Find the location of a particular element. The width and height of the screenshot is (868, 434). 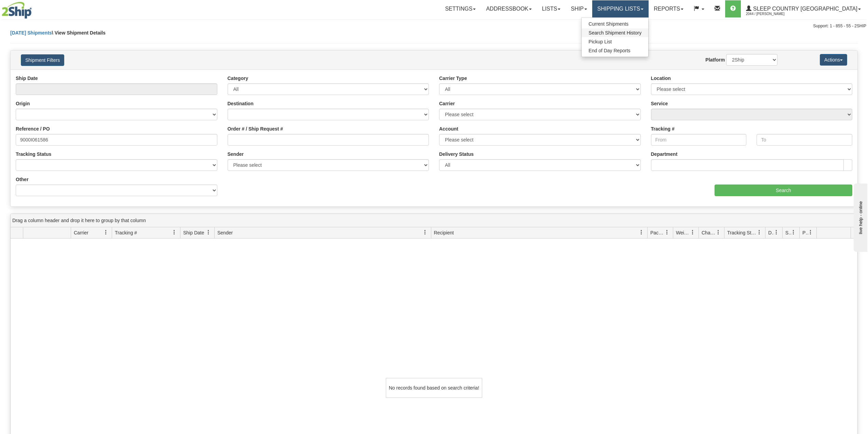

img: logo2044.jpg is located at coordinates (16, 10).